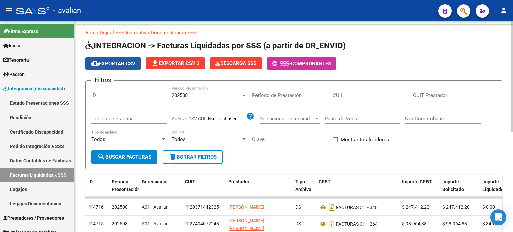 Image resolution: width=513 pixels, height=232 pixels. What do you see at coordinates (173, 157) in the screenshot?
I see `mat-icon: delete` at bounding box center [173, 157].